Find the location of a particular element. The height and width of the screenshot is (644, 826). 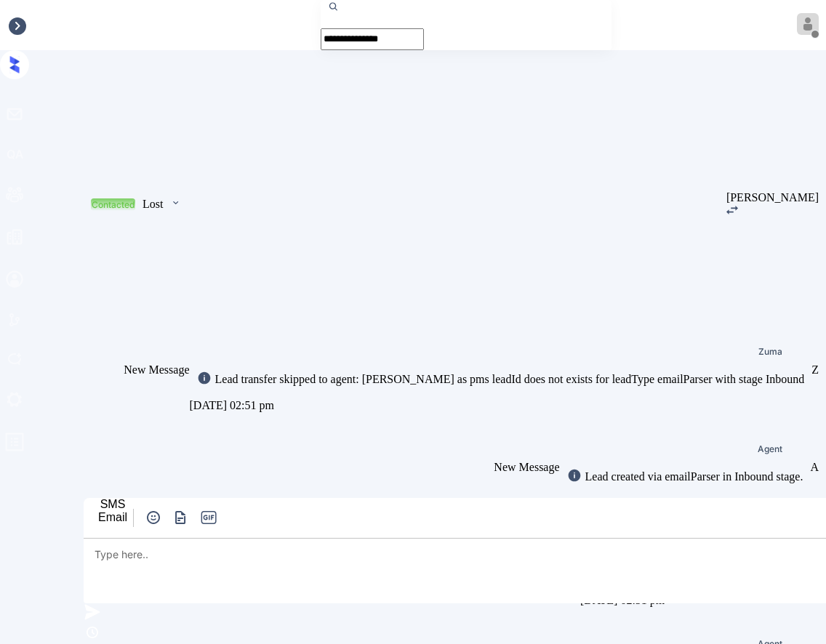

div: Email is located at coordinates (113, 518).